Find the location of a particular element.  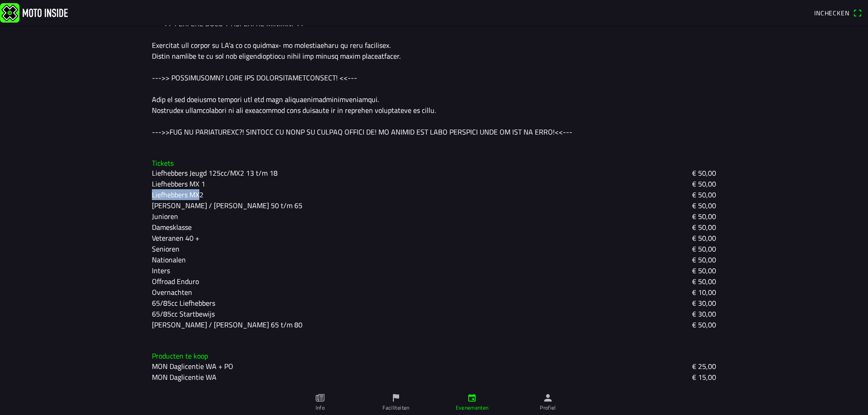

ion-text: Senioren is located at coordinates (165, 249).